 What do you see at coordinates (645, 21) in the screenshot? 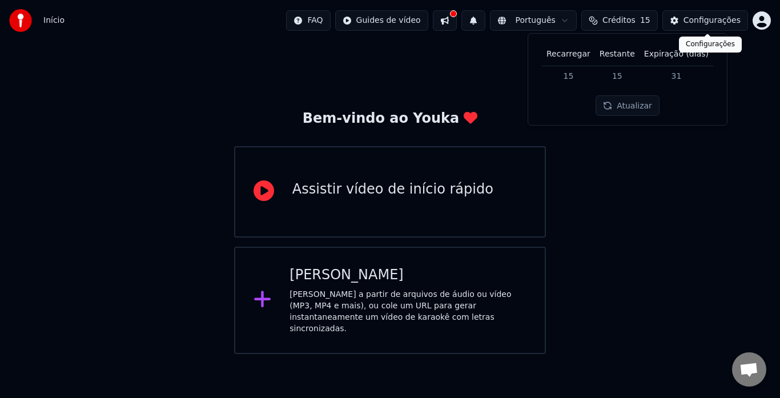
I see `span: 15` at bounding box center [645, 21].